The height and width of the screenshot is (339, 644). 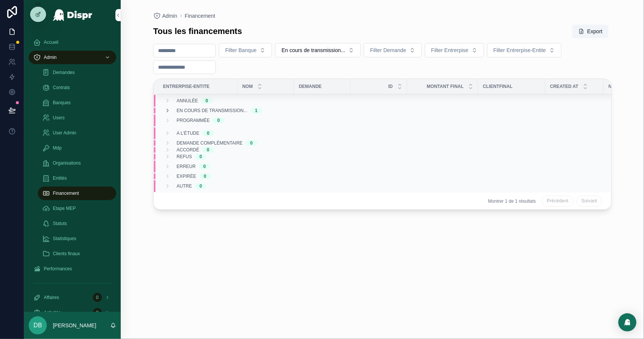 What do you see at coordinates (209, 143) in the screenshot?
I see `span: Demande complémentaire` at bounding box center [209, 143].